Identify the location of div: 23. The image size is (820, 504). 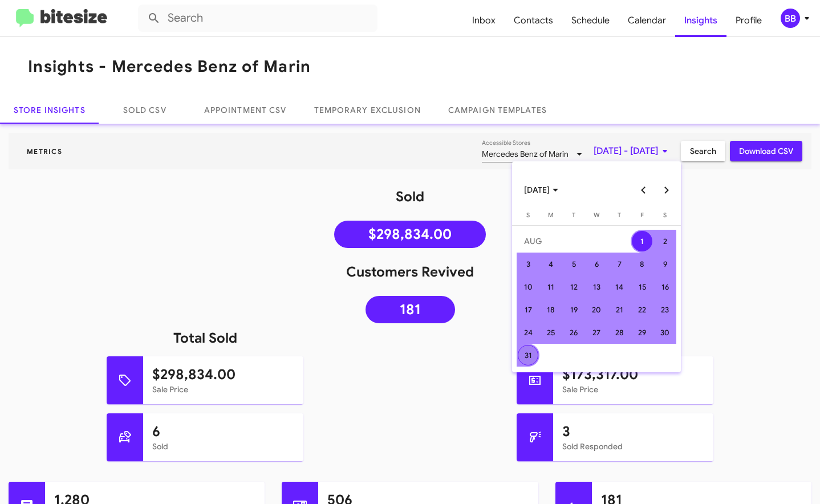
(665, 309).